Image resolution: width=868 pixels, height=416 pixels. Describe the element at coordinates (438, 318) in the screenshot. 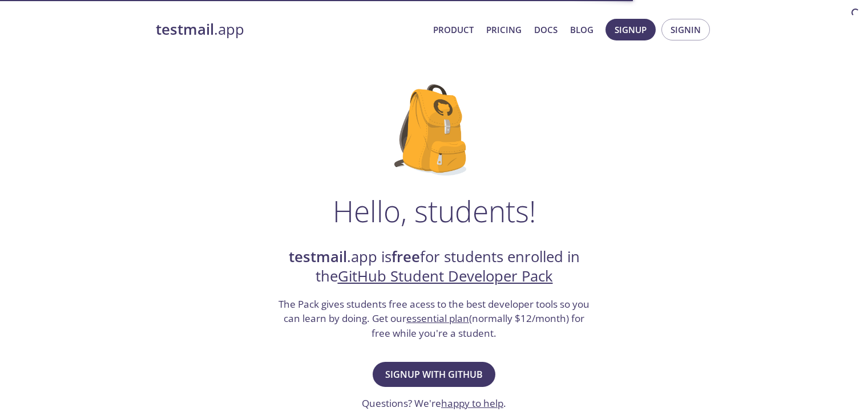

I see `a: essential plan` at that location.